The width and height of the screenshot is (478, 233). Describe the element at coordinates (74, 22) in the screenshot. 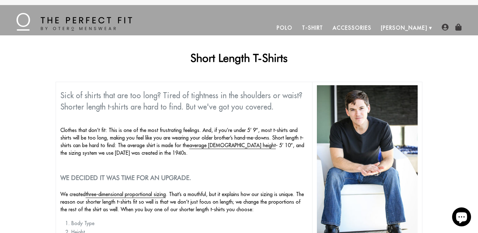

I see `img: The Perfect Fit - by Otero Menswear - Logo` at that location.